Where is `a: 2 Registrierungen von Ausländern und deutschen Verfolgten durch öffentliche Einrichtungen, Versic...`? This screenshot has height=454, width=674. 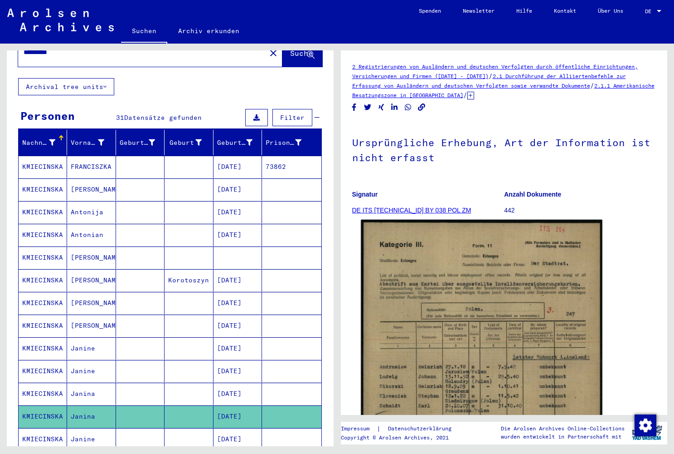
a: 2 Registrierungen von Ausländern und deutschen Verfolgten durch öffentliche Einrichtungen, Versic... is located at coordinates (495, 71).